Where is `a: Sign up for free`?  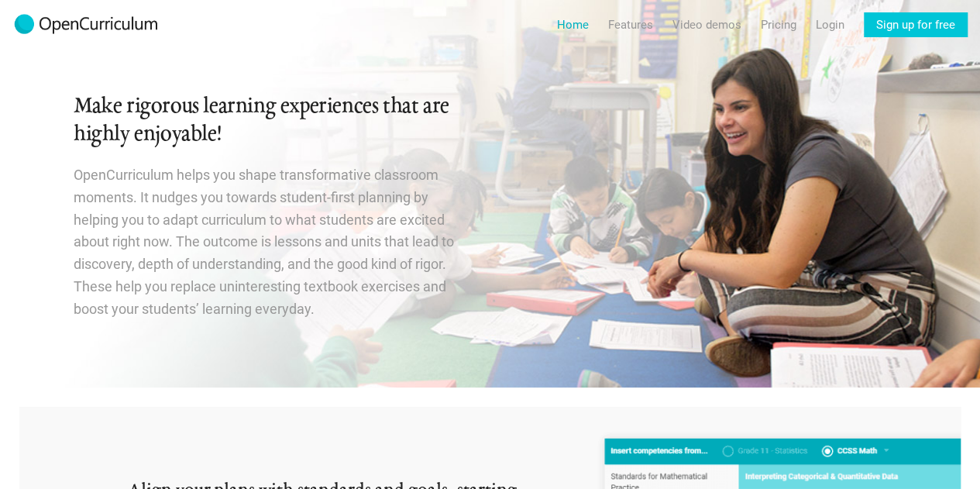
a: Sign up for free is located at coordinates (916, 24).